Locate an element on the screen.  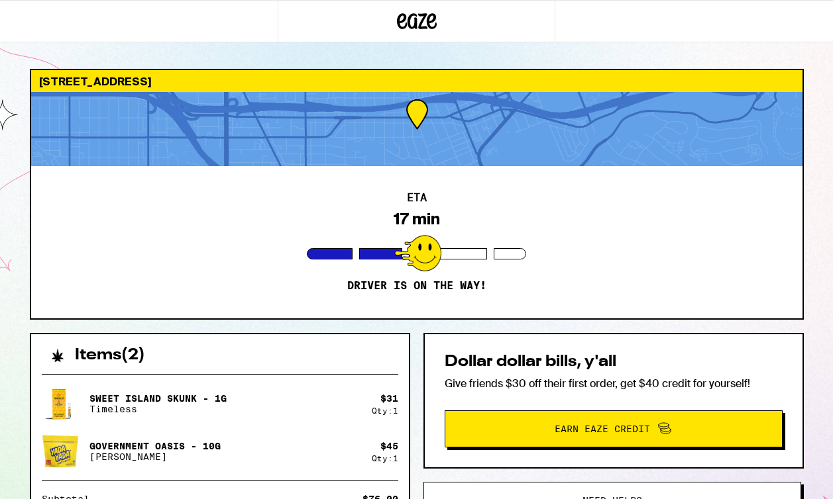
p: Sweet Island Skunk - 1g is located at coordinates (158, 399).